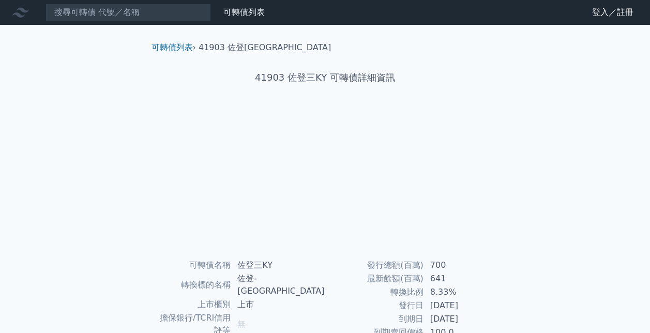 This screenshot has width=650, height=333. Describe the element at coordinates (459, 265) in the screenshot. I see `td: 700` at that location.